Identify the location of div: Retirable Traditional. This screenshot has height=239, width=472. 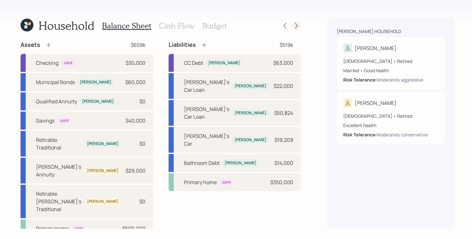
(59, 144).